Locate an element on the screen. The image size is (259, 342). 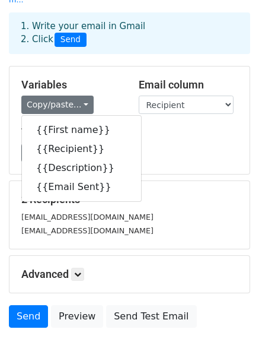
div: 1. Write your email in Gmail 2. Click is located at coordinates (129, 33).